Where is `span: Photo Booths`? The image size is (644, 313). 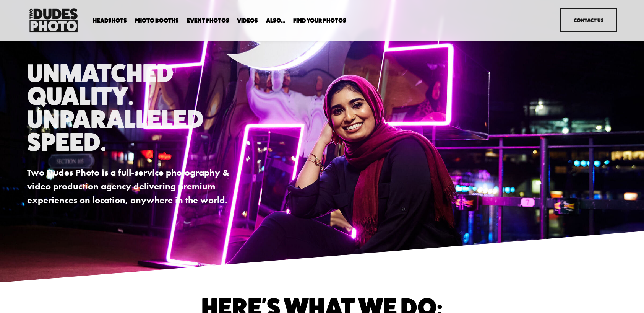 span: Photo Booths is located at coordinates (157, 21).